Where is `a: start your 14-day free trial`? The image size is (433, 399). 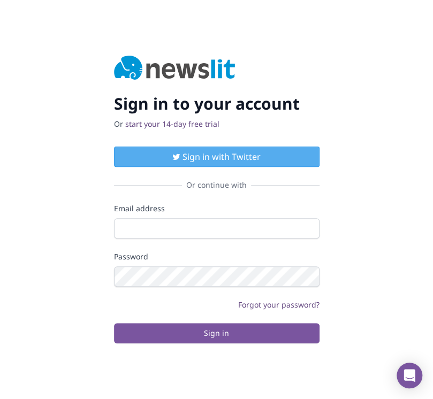
a: start your 14-day free trial is located at coordinates (172, 124).